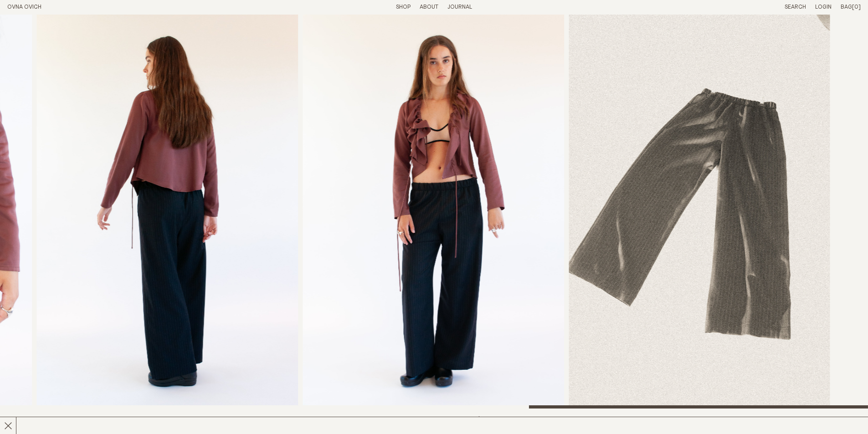  I want to click on a: Home, so click(25, 7).